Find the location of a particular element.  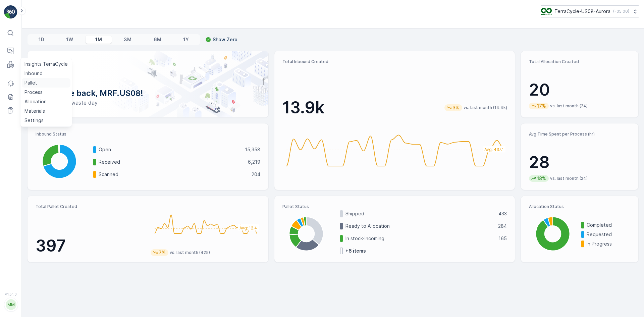

p: Ready to Allocation is located at coordinates (419, 226).